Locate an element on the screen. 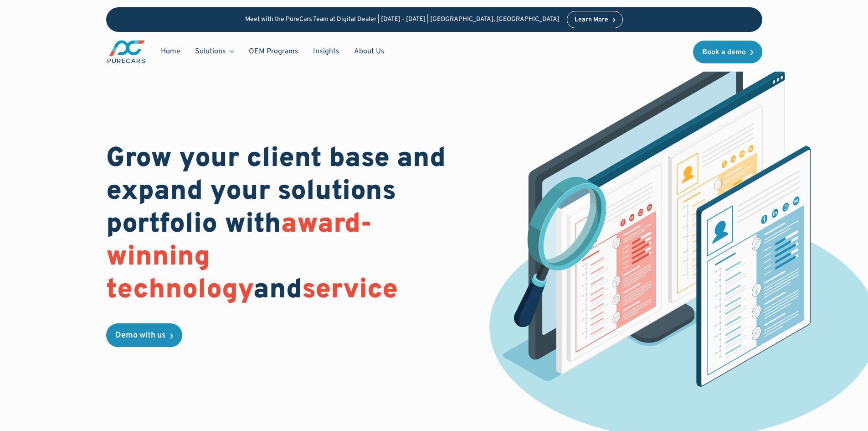 Image resolution: width=868 pixels, height=431 pixels. span: service is located at coordinates (350, 291).